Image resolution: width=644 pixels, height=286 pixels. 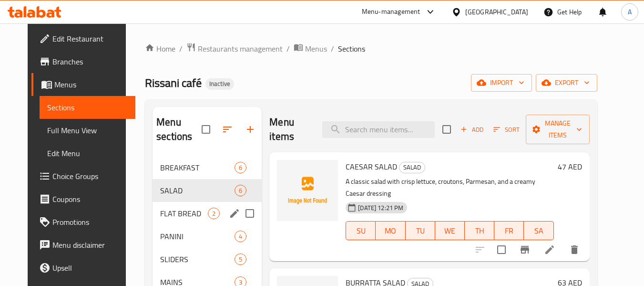 What do you see at coordinates (207, 214) in the screenshot?
I see `div: FLAT BREAD2edit` at bounding box center [207, 214].